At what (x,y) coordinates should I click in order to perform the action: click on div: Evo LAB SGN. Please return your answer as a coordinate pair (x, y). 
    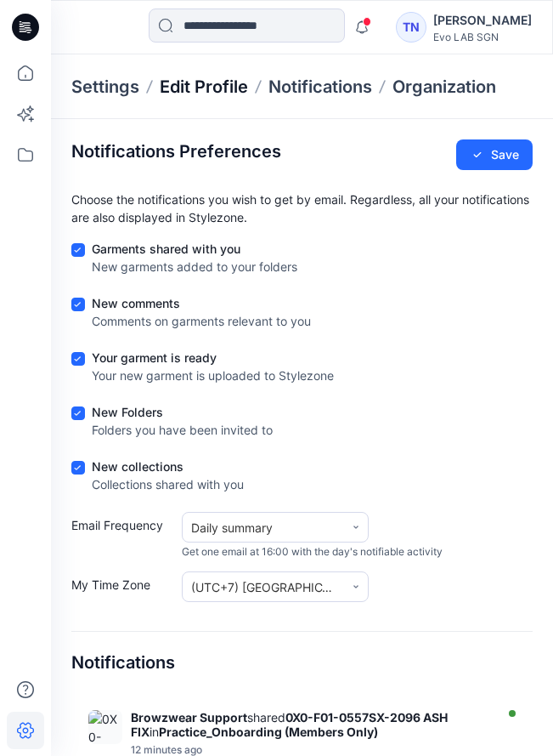
    Looking at the image, I should click on (483, 37).